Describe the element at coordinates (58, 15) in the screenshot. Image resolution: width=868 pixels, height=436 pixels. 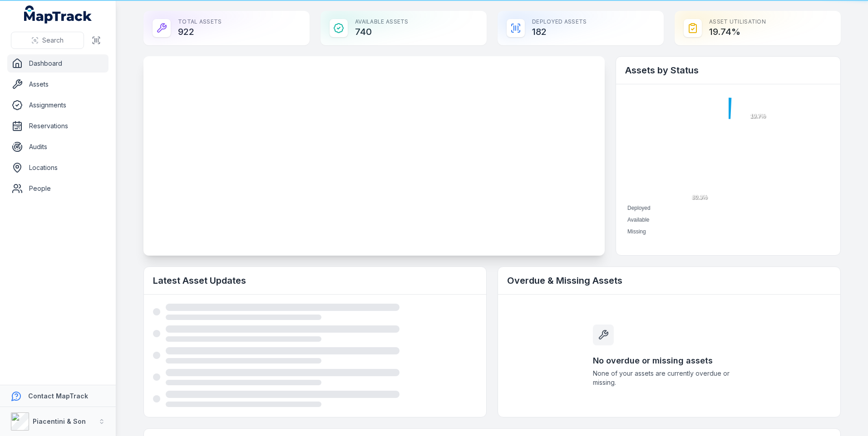
I see `a: MapTrack` at that location.